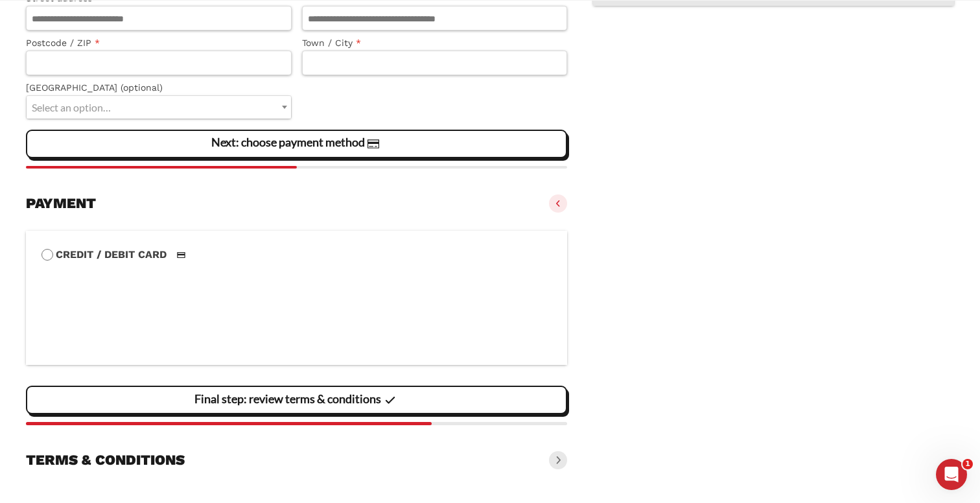  Describe the element at coordinates (159, 107) in the screenshot. I see `span: State` at that location.